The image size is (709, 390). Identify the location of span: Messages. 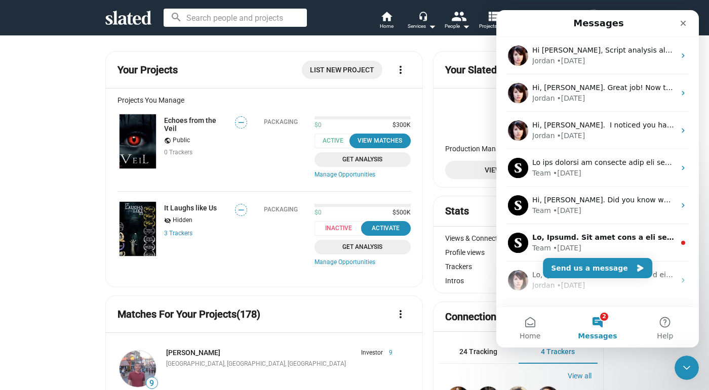
(101, 326).